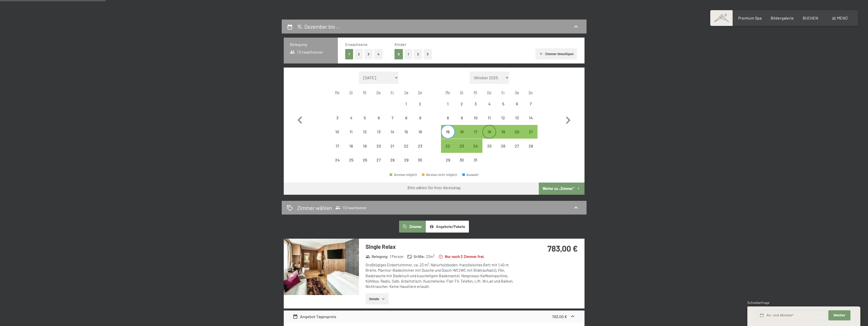 This screenshot has height=326, width=868. I want to click on span: Premium Spa, so click(750, 18).